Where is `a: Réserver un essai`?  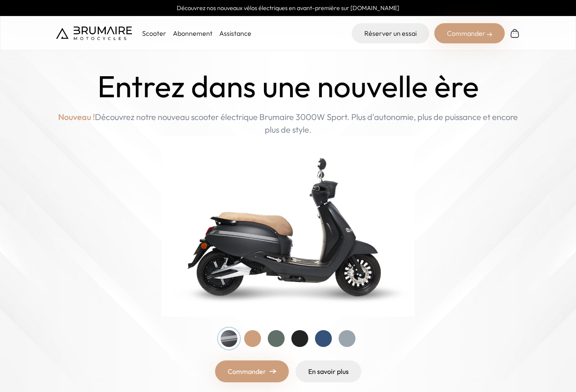 a: Réserver un essai is located at coordinates (391, 33).